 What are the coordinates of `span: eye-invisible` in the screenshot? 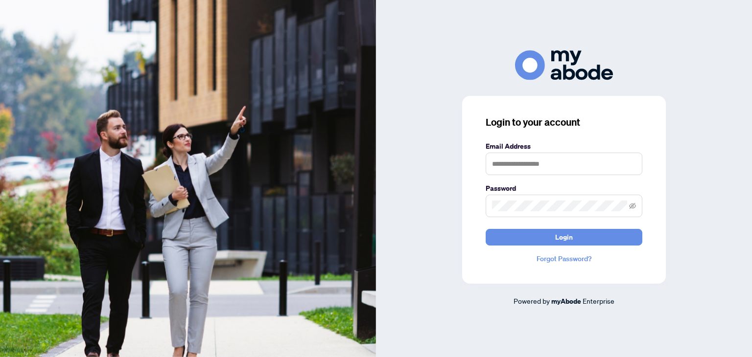 It's located at (632, 206).